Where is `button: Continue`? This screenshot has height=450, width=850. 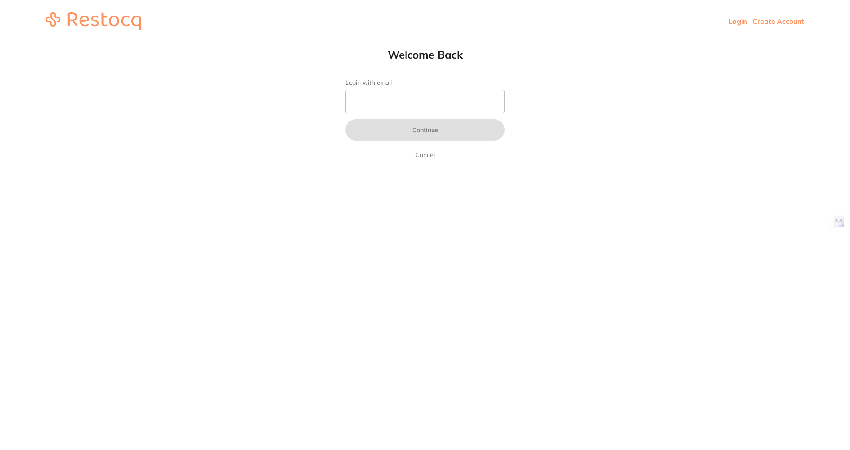 button: Continue is located at coordinates (425, 130).